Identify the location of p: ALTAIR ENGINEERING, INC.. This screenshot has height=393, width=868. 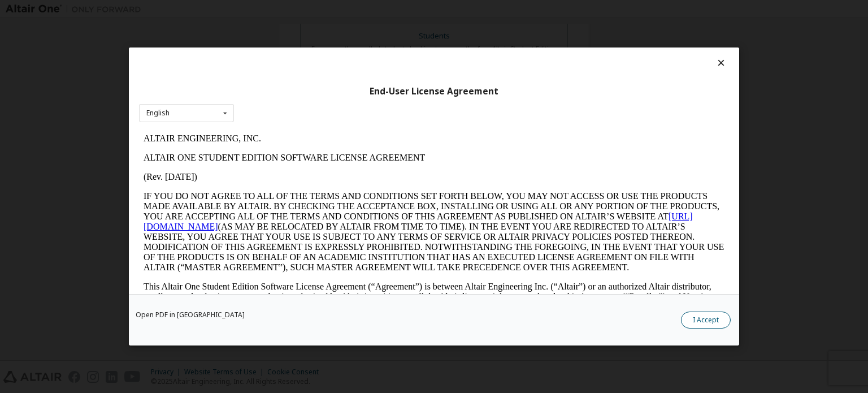
(295, 10).